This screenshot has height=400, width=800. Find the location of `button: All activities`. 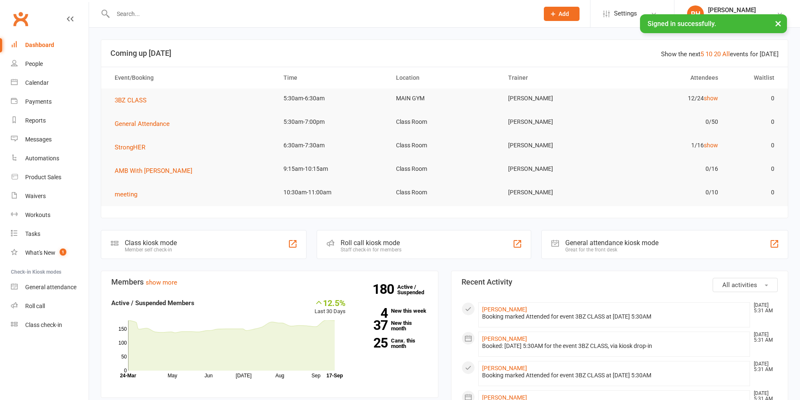

button: All activities is located at coordinates (745, 285).